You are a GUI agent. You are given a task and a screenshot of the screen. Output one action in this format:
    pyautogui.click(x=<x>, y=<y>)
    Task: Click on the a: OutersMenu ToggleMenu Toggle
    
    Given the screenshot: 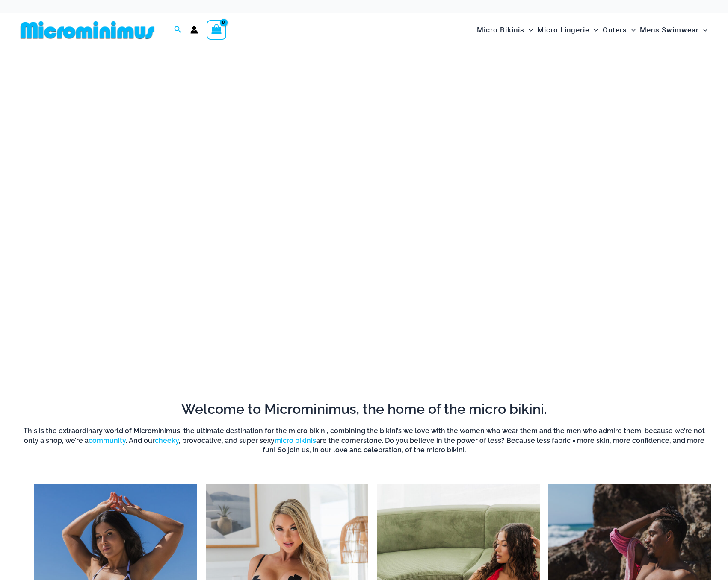 What is the action you would take?
    pyautogui.click(x=619, y=30)
    